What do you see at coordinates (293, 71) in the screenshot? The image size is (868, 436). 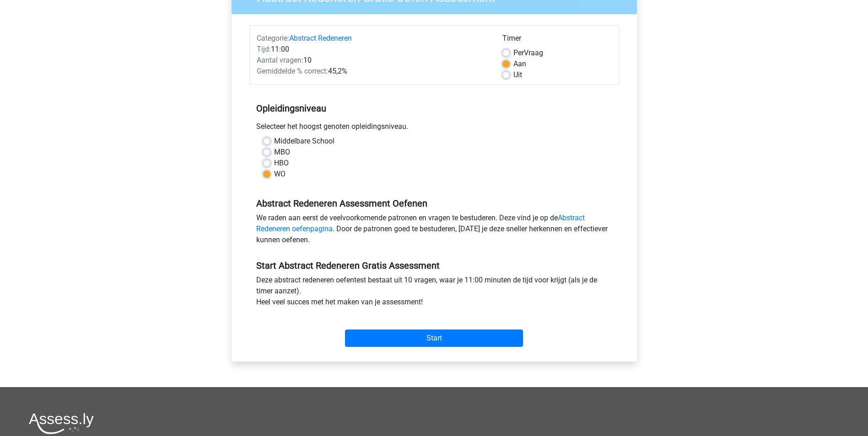 I see `span: Gemiddelde % correct:` at bounding box center [293, 71].